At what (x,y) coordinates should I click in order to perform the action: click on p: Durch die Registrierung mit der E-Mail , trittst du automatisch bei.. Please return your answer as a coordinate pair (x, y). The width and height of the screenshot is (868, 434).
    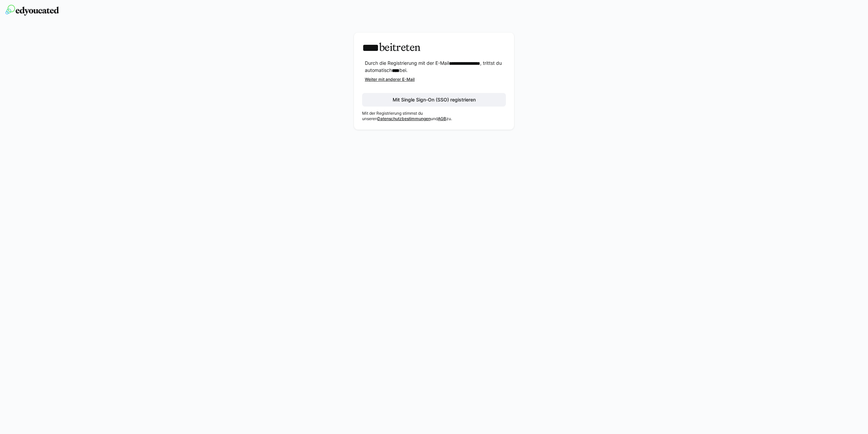
    Looking at the image, I should click on (435, 67).